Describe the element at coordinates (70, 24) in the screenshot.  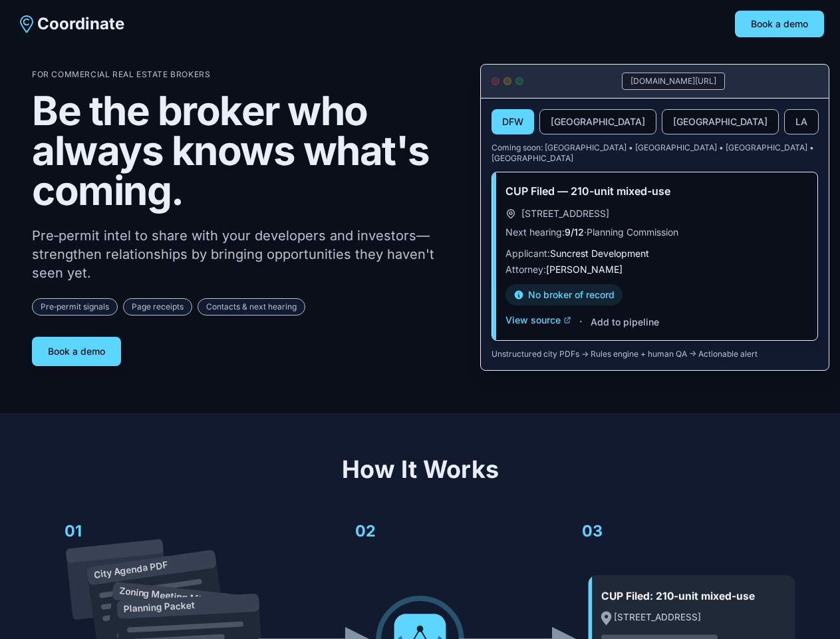
I see `a: Coordinate` at that location.